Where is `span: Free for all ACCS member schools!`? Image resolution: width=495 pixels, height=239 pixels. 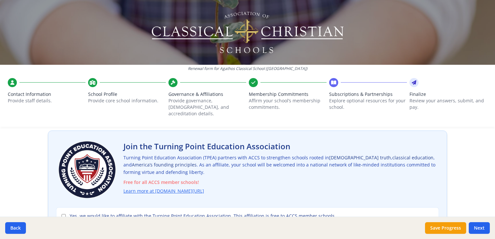
span: Free for all ACCS member schools! is located at coordinates (281, 182).